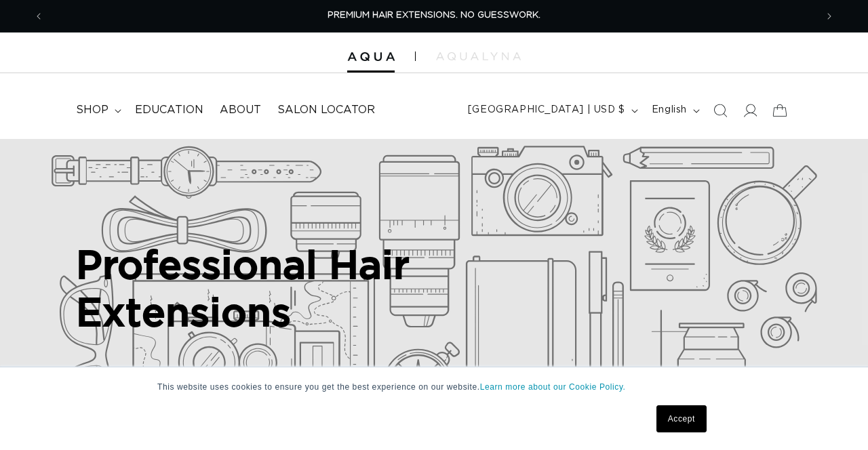  I want to click on p: This website uses cookies to ensure you get the best experience on our website., so click(434, 387).